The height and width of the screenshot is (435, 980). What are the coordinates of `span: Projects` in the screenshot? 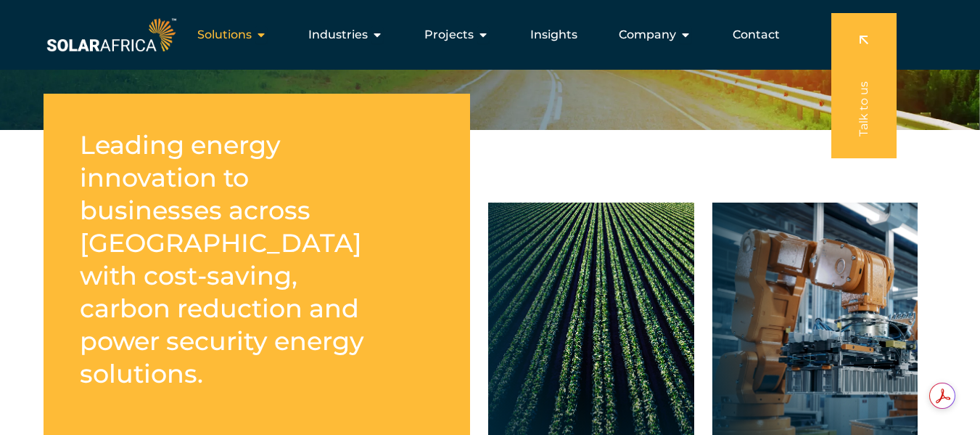 It's located at (449, 35).